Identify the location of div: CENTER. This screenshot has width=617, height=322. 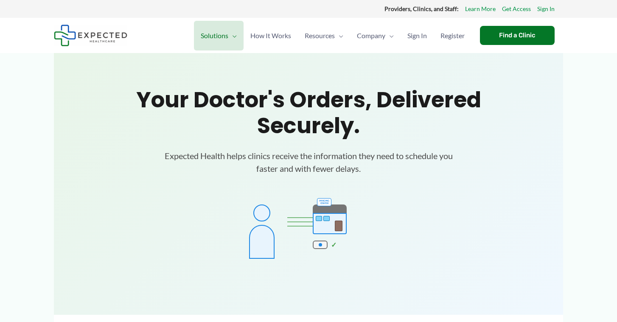
(324, 203).